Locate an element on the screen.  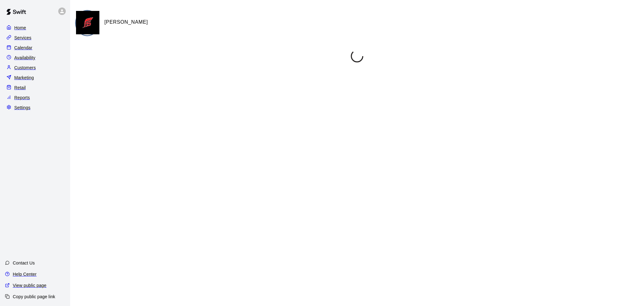
p: Calendar is located at coordinates (23, 47).